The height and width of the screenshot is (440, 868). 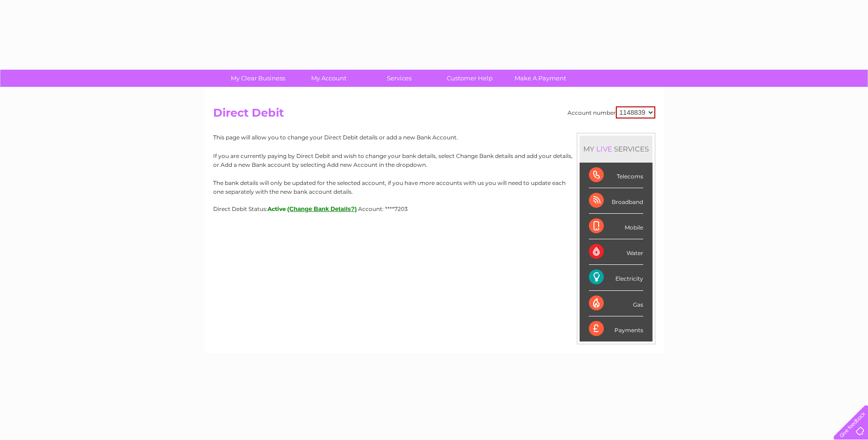 I want to click on button: (Change Bank Details?), so click(x=322, y=209).